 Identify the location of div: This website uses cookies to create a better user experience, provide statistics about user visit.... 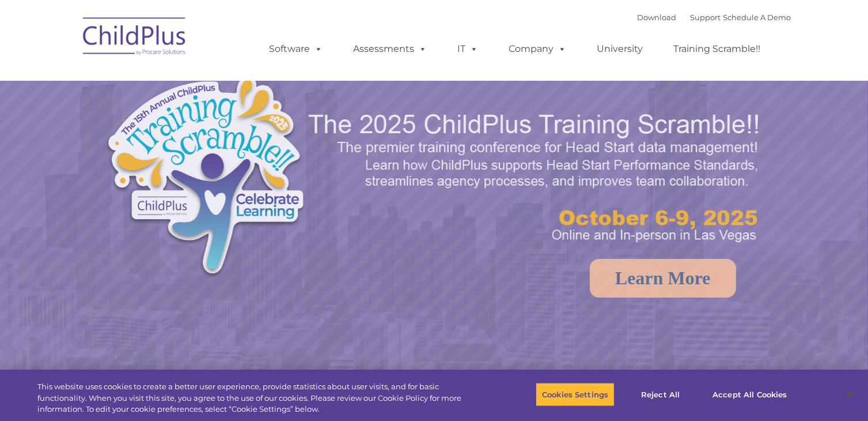
(258, 397).